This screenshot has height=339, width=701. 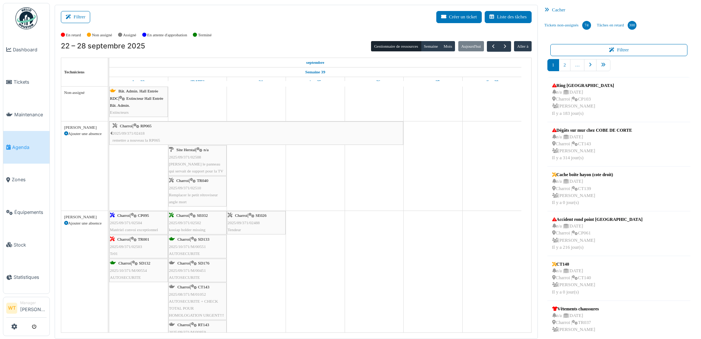 I want to click on span: AUTOSECURITE + CHECK TOTAL POUR HOMOLOGATION URGENT!!!, so click(x=196, y=308).